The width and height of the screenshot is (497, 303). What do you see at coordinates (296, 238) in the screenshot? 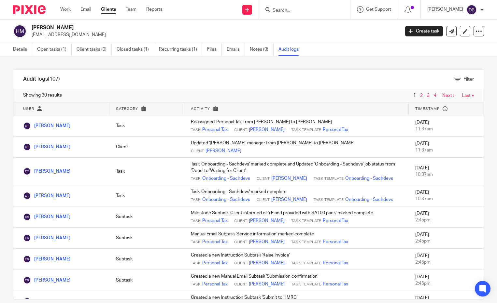
I see `td: Manual Email Subtask 'Service information' marked complete` at bounding box center [296, 238].